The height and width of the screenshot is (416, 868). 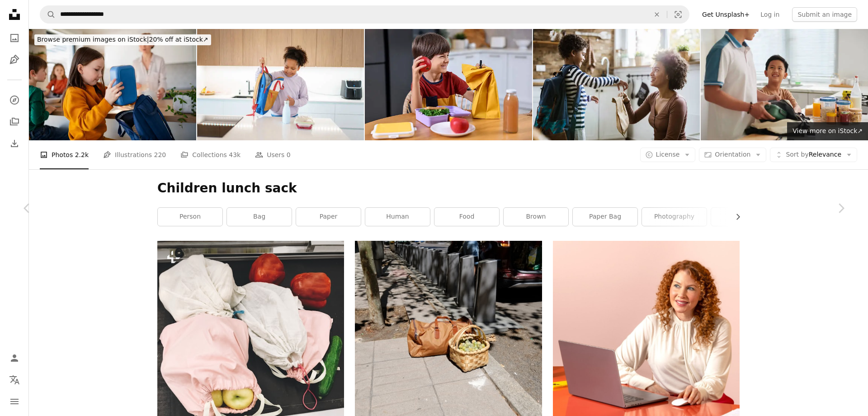 What do you see at coordinates (92, 39) in the screenshot?
I see `span: Browse premium images on iStock |` at bounding box center [92, 39].